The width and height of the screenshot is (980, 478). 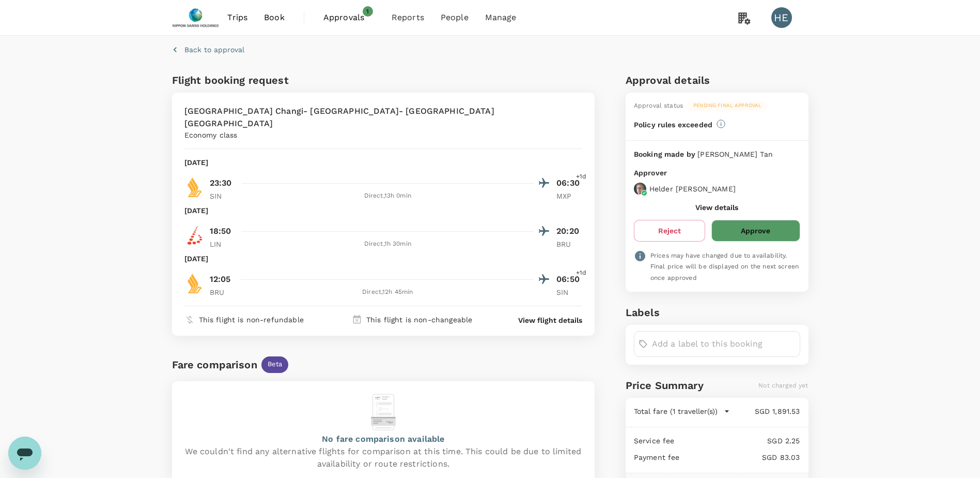 What do you see at coordinates (550, 320) in the screenshot?
I see `p: View flight details` at bounding box center [550, 320].